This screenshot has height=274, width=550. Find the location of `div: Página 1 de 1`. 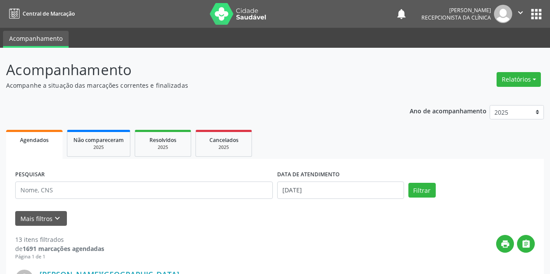

div: Página 1 de 1 is located at coordinates (60, 257).